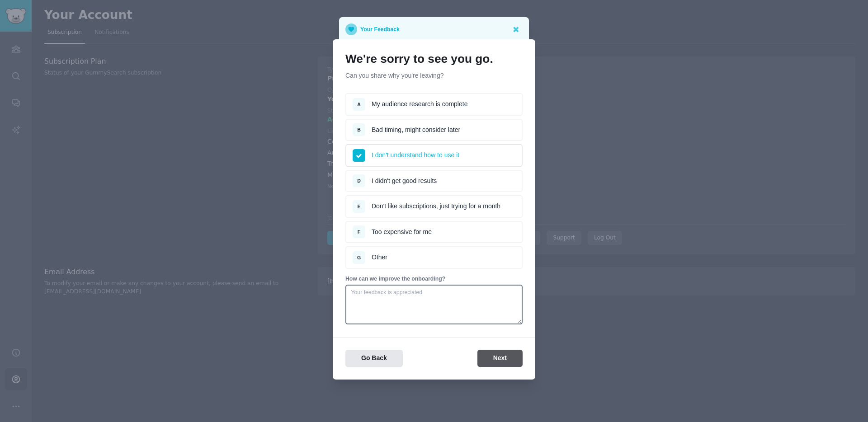 The height and width of the screenshot is (422, 868). What do you see at coordinates (358, 258) in the screenshot?
I see `span: G` at bounding box center [358, 258].